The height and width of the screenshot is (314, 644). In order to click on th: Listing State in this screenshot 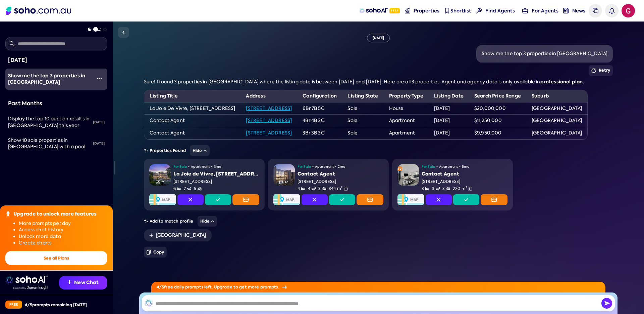, I will do `click(362, 96)`.